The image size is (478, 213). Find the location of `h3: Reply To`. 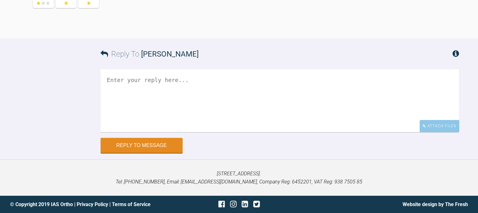

h3: Reply To is located at coordinates (150, 54).